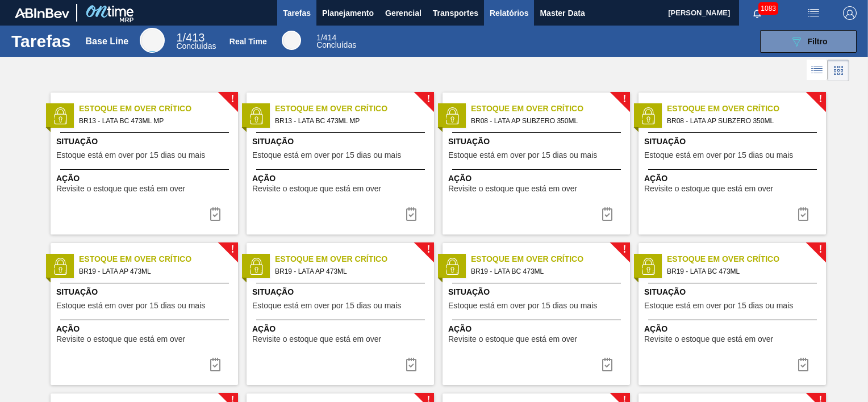 The width and height of the screenshot is (868, 402). Describe the element at coordinates (319, 38) in the screenshot. I see `span: 1` at that location.